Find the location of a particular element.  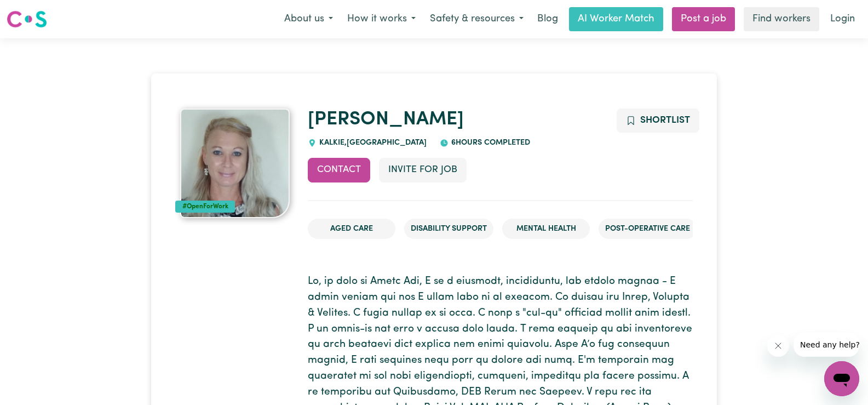

li: Disability Support is located at coordinates (449, 229).